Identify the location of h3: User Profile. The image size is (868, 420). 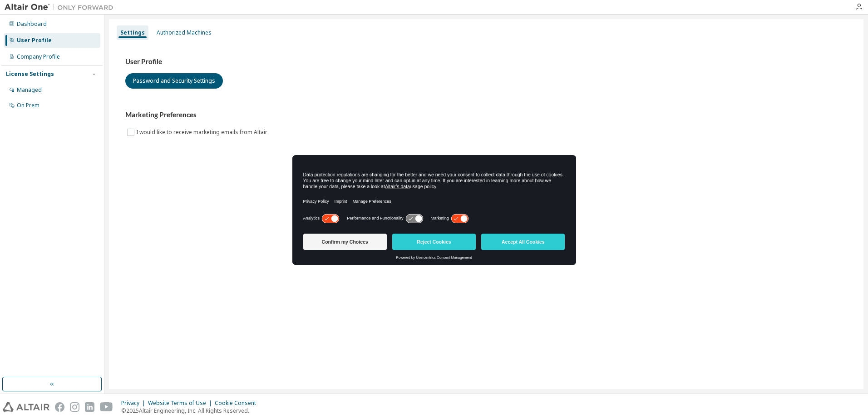
(486, 62).